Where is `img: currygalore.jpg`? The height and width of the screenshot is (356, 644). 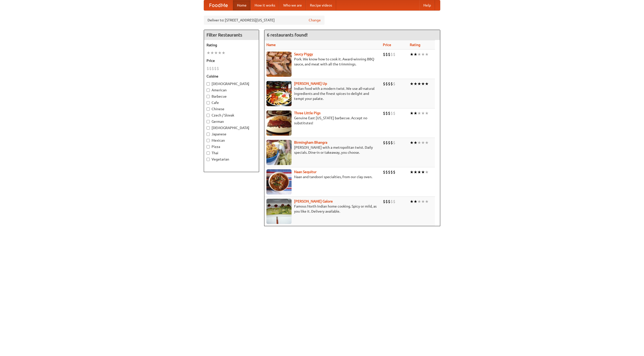
img: currygalore.jpg is located at coordinates (279, 211).